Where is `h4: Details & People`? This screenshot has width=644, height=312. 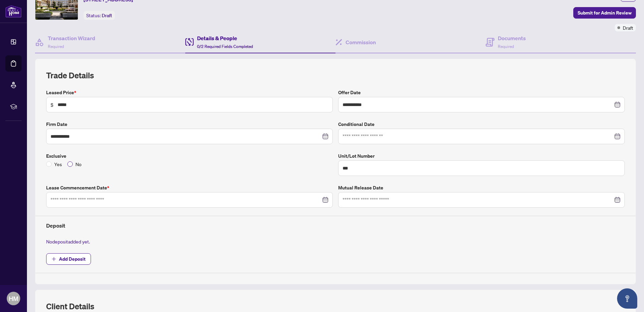
h4: Details & People is located at coordinates (225, 38).